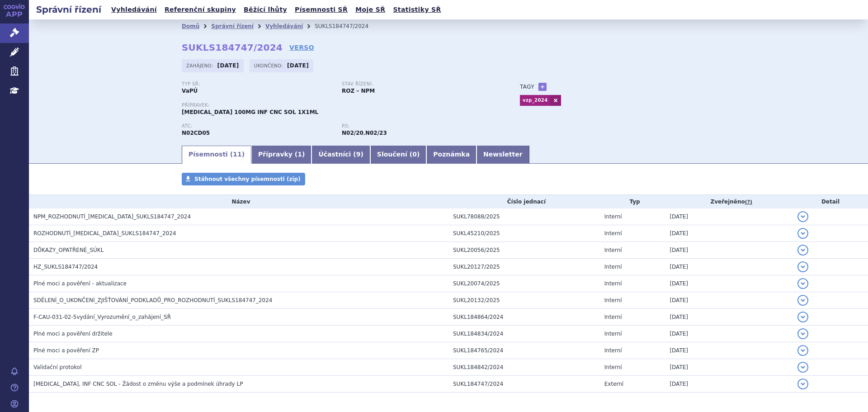 The width and height of the screenshot is (868, 412). I want to click on span: Zahájeno:, so click(200, 66).